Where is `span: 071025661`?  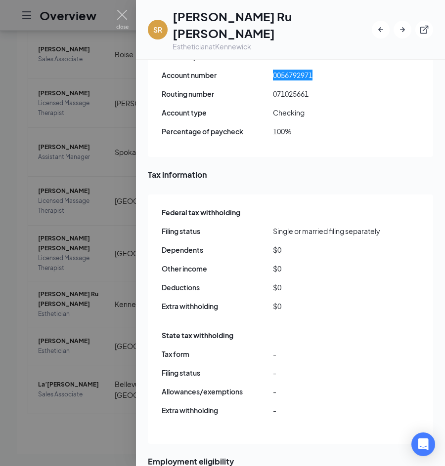
span: 071025661 is located at coordinates (328, 94).